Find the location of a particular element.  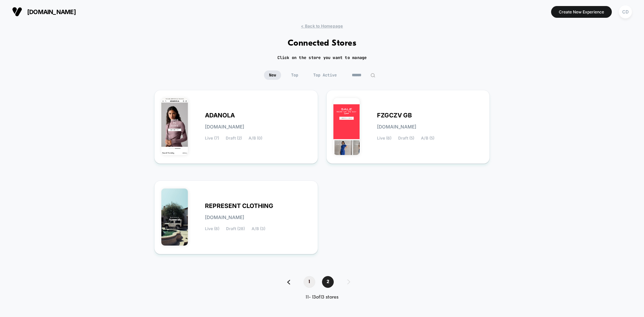

span: A/B (0) is located at coordinates (255, 138).